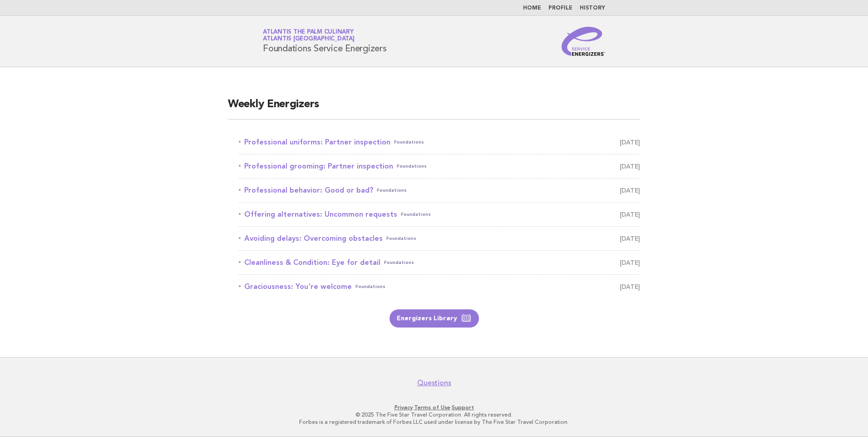  What do you see at coordinates (434, 383) in the screenshot?
I see `a: Questions` at bounding box center [434, 383].